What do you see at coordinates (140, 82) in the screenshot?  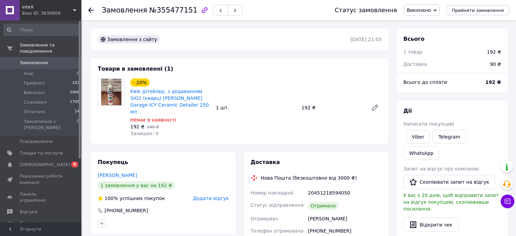 I see `div: - 20%` at bounding box center [140, 82].